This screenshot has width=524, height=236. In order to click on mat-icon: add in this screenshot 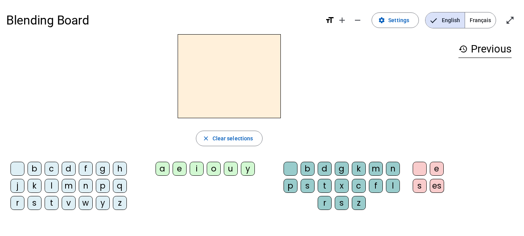, I will do `click(342, 20)`.